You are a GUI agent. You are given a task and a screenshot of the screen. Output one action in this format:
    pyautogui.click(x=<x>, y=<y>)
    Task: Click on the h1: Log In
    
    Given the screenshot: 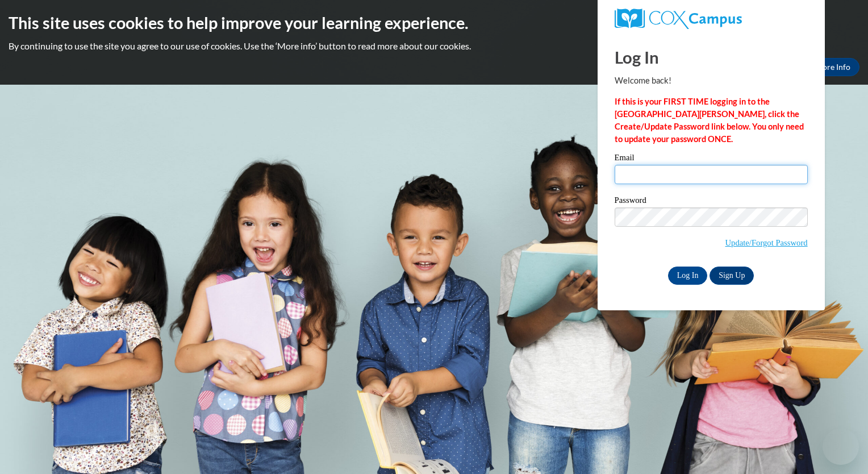 What is the action you would take?
    pyautogui.click(x=712, y=57)
    